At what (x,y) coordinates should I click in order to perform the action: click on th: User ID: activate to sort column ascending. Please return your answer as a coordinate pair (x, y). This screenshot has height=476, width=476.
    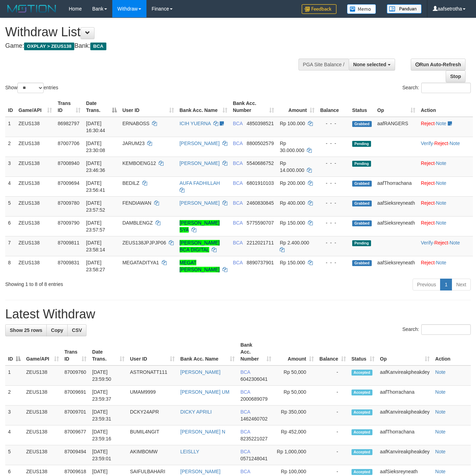
    Looking at the image, I should click on (152, 352).